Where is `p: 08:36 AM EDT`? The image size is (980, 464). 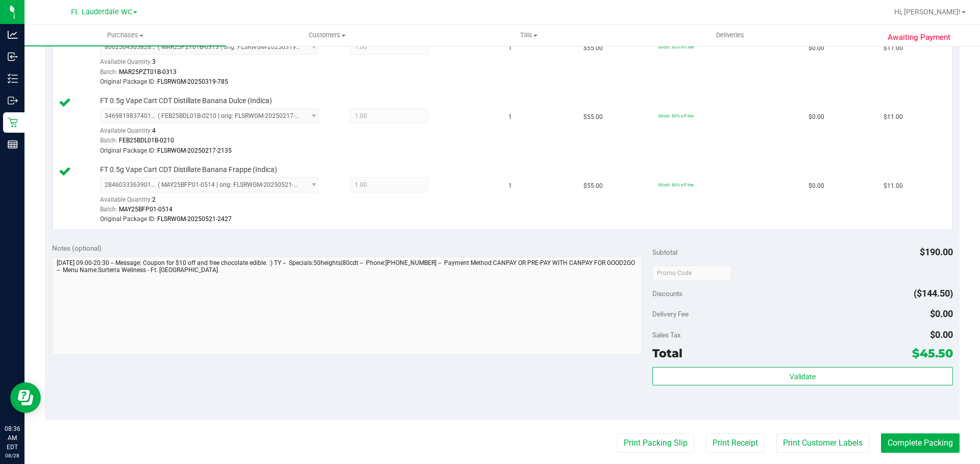 p: 08:36 AM EDT is located at coordinates (13, 438).